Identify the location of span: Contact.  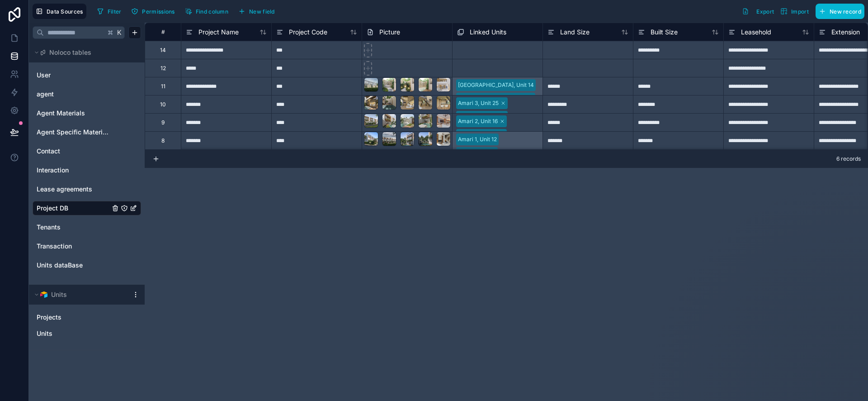
(48, 151).